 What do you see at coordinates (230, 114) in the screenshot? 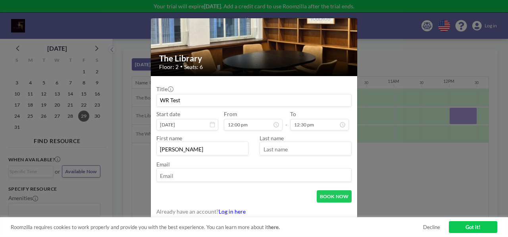
I see `label: From` at bounding box center [230, 114].